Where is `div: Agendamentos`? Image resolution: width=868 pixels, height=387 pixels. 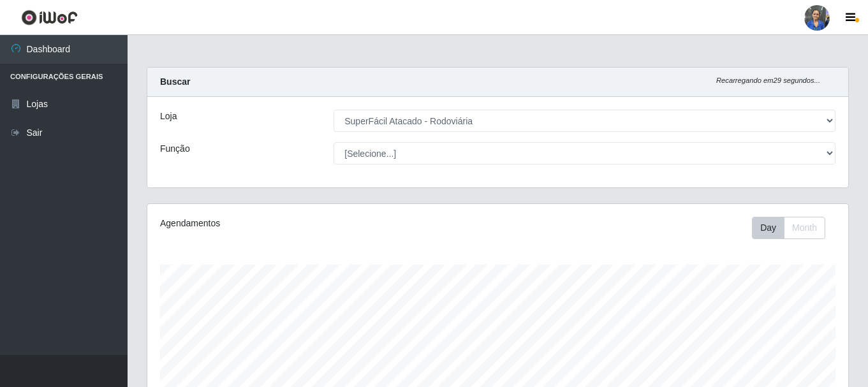 div: Agendamentos is located at coordinates (296, 223).